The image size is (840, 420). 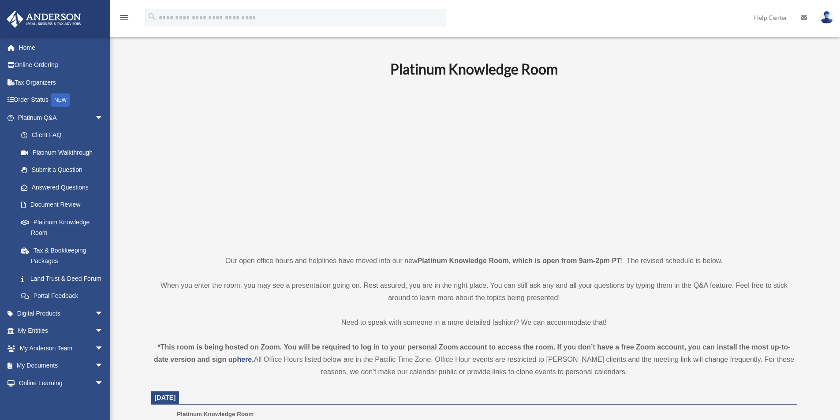 What do you see at coordinates (61, 331) in the screenshot?
I see `a: My Entitiesarrow_drop_down` at bounding box center [61, 331].